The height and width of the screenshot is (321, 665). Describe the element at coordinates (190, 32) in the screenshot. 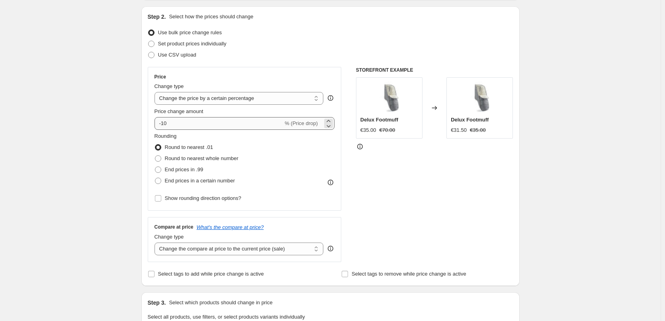

I see `span: Use bulk price change rules` at that location.